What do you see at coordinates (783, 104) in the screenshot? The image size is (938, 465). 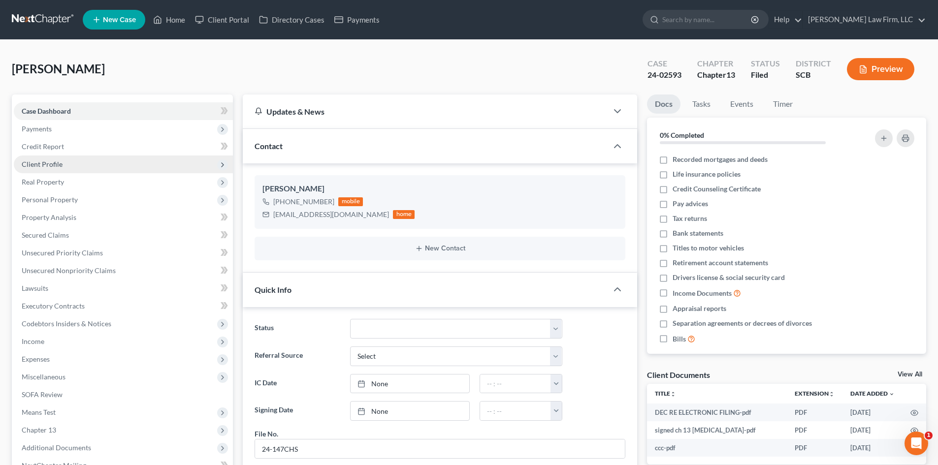 I see `a: Timer` at bounding box center [783, 104].